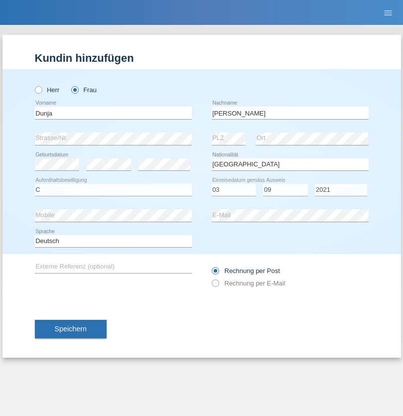 This screenshot has width=403, height=416. I want to click on i: menu, so click(388, 13).